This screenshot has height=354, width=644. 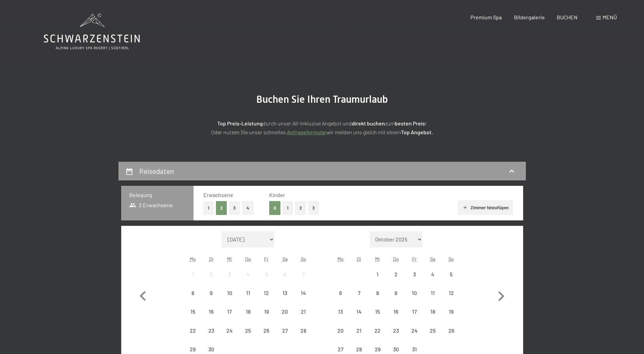 What do you see at coordinates (303, 312) in the screenshot?
I see `div: Sun Sep 21 2025` at bounding box center [303, 312].